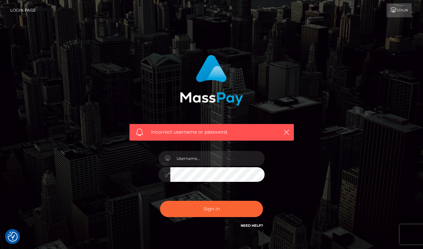  Describe the element at coordinates (23, 10) in the screenshot. I see `a: Login Page` at that location.